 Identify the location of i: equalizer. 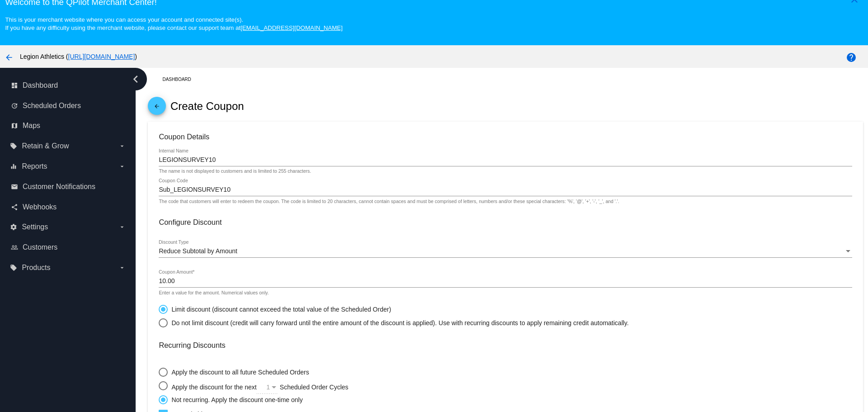
(14, 166).